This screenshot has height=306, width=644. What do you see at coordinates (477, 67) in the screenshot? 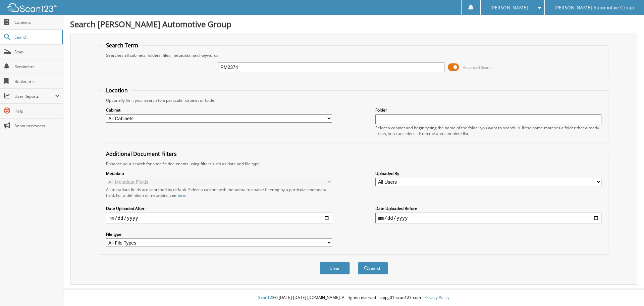
I see `span: Advanced Search` at bounding box center [477, 67].